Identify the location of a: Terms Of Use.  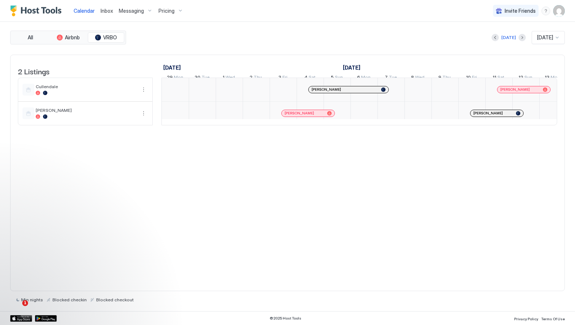
(553, 318).